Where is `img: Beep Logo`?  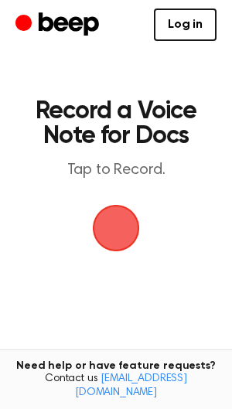 img: Beep Logo is located at coordinates (116, 228).